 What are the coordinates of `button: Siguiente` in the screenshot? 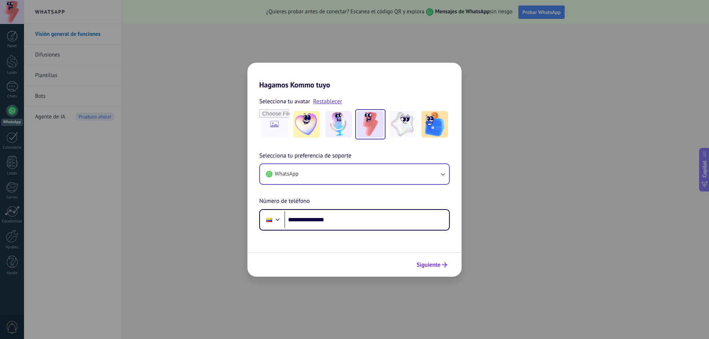 It's located at (431, 265).